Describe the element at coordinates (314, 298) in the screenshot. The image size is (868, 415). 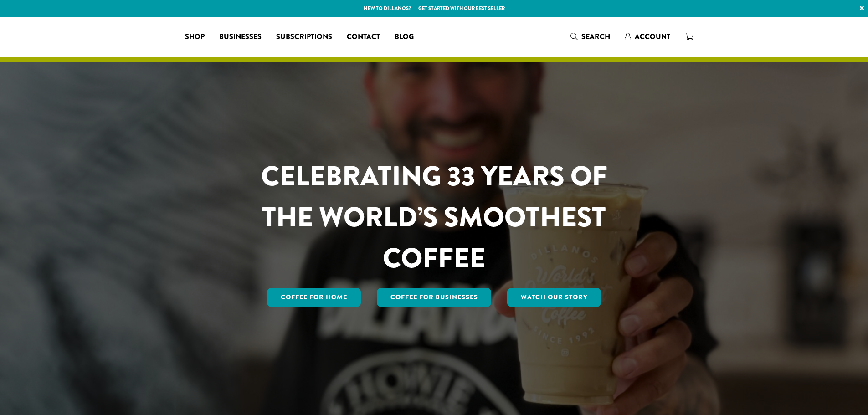
I see `a: Coffee for Home` at that location.